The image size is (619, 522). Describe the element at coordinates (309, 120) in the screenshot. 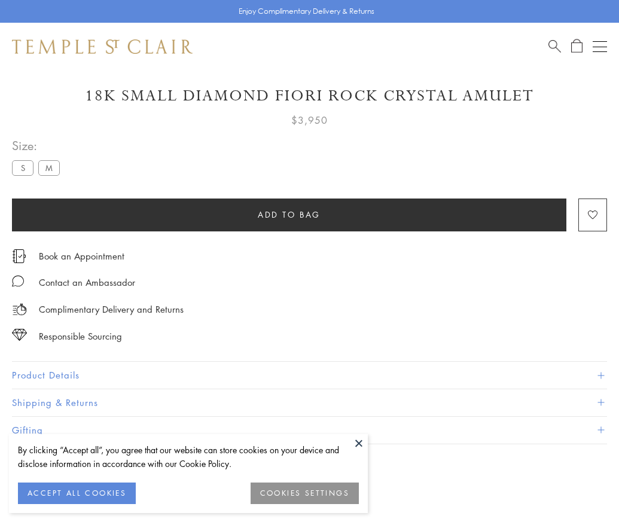

I see `span: $3,950` at that location.